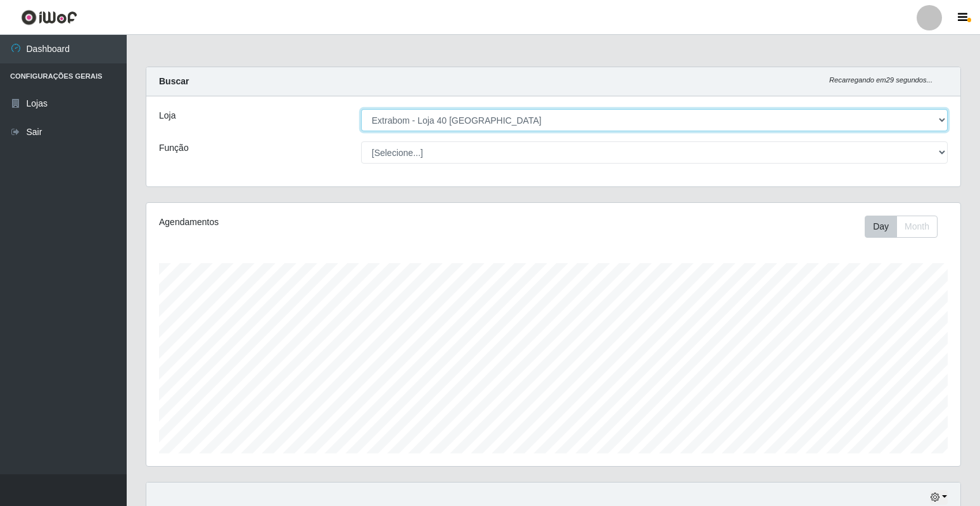 Image resolution: width=980 pixels, height=506 pixels. Describe the element at coordinates (174, 147) in the screenshot. I see `label: Função` at that location.